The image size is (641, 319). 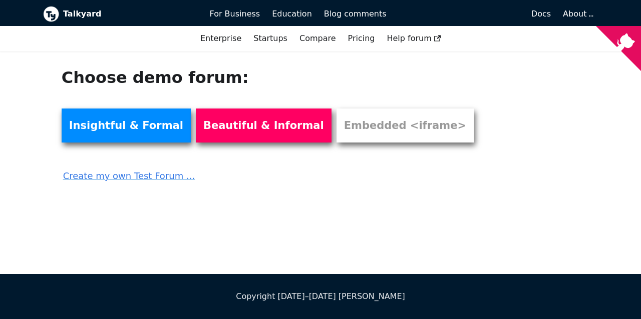 I want to click on span: Docs, so click(x=541, y=14).